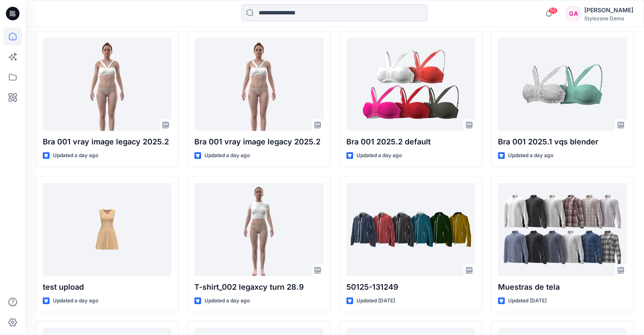 The width and height of the screenshot is (644, 335). Describe the element at coordinates (573, 14) in the screenshot. I see `div: GA` at that location.